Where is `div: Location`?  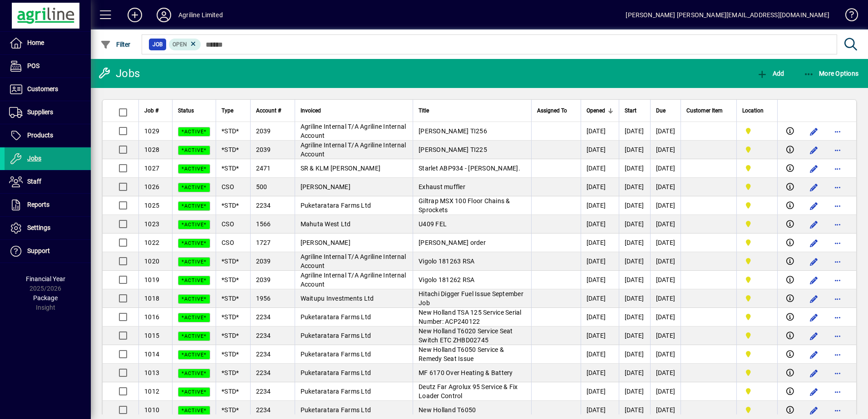
div: Location is located at coordinates (757, 111).